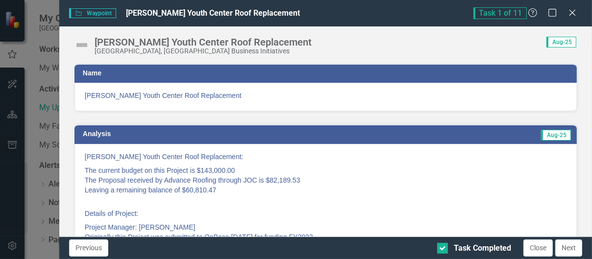 This screenshot has height=259, width=592. I want to click on button: Next, so click(569, 248).